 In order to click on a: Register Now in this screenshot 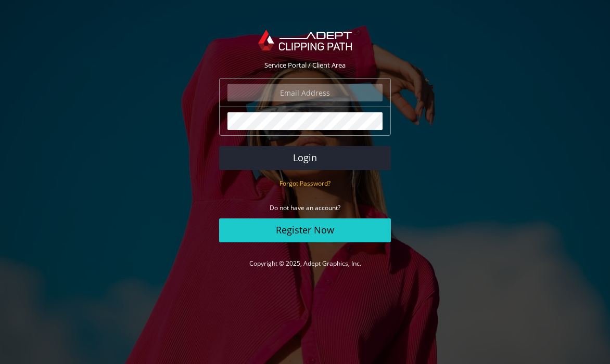, I will do `click(305, 230)`.